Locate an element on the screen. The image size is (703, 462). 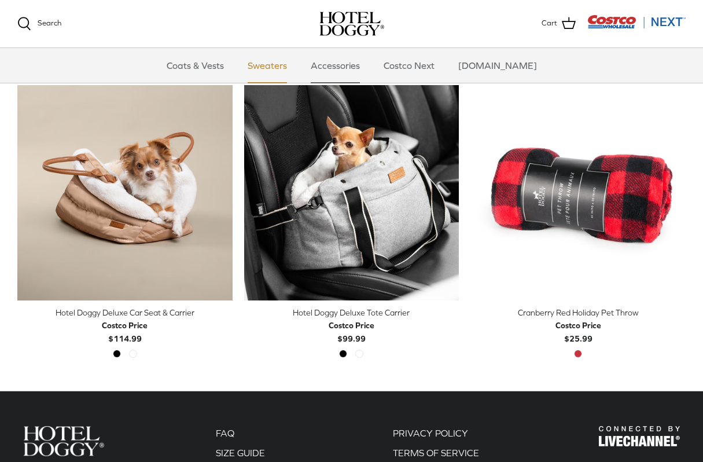
a: TERMS OF SERVICE is located at coordinates (436, 452).